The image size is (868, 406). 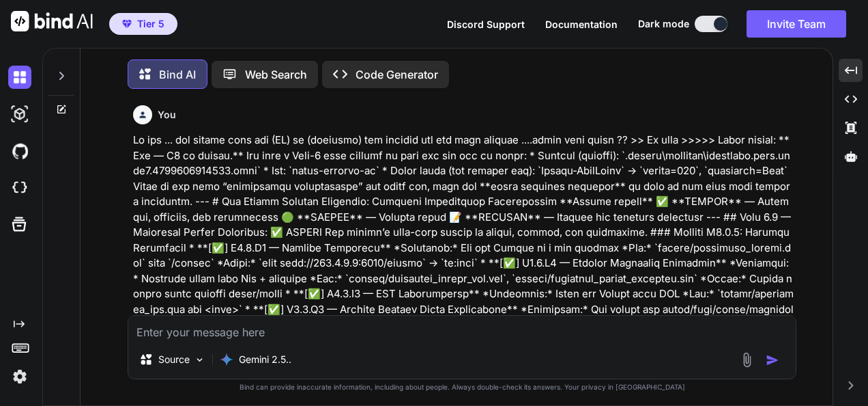 What do you see at coordinates (746, 359) in the screenshot?
I see `img: attachment` at bounding box center [746, 359].